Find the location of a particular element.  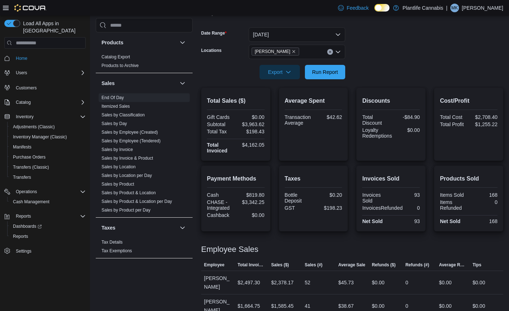

span: Home is located at coordinates (22, 58).